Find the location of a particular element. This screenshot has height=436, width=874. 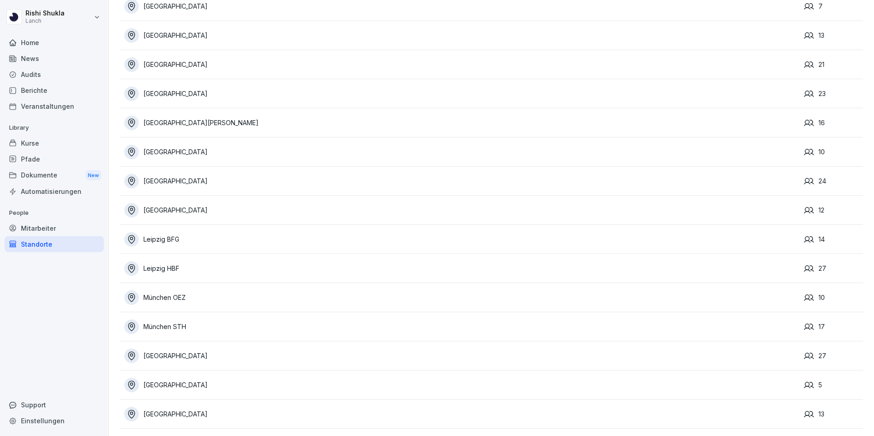

div: 23 is located at coordinates (834, 94).